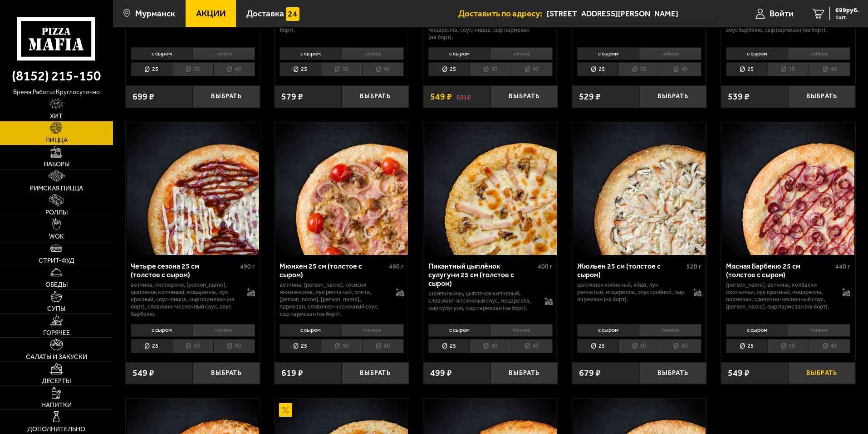 This screenshot has width=868, height=434. I want to click on span: Супы, so click(56, 309).